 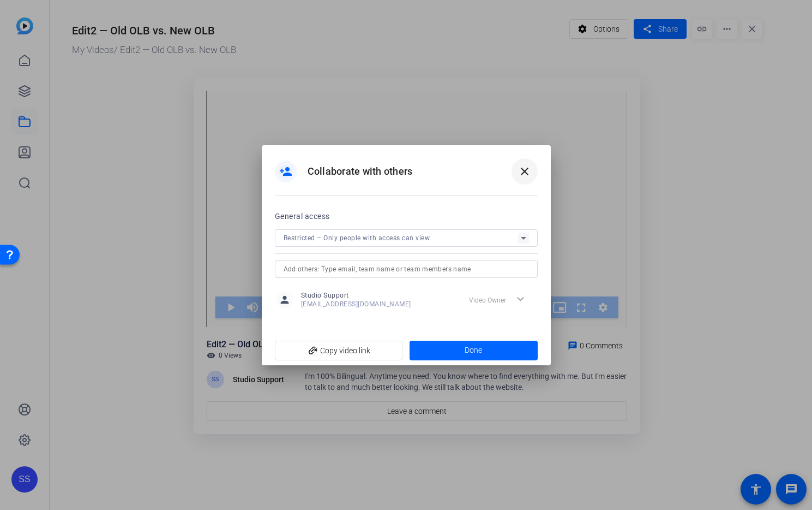 I want to click on span: Studio Support, so click(x=356, y=296).